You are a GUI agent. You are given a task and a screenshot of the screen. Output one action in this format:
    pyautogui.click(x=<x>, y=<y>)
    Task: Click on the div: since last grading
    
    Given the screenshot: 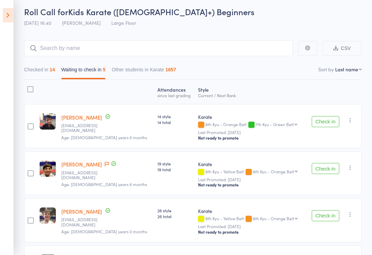 What is the action you would take?
    pyautogui.click(x=175, y=95)
    